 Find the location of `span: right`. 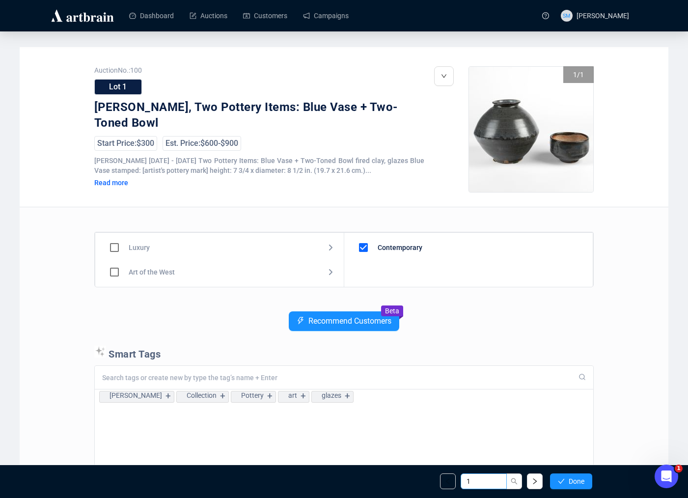

span: right is located at coordinates (535, 481).